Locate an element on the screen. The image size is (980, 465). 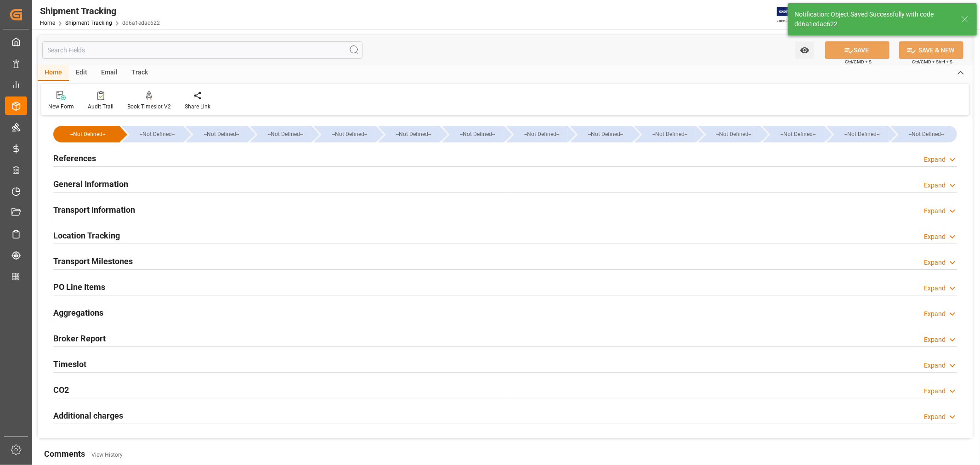
div: Email is located at coordinates (110, 73).